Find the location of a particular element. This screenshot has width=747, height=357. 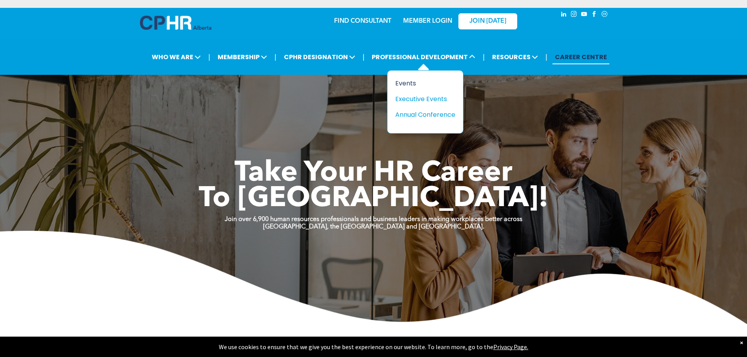

span: PROFESSIONAL DEVELOPMENT is located at coordinates (423, 57).